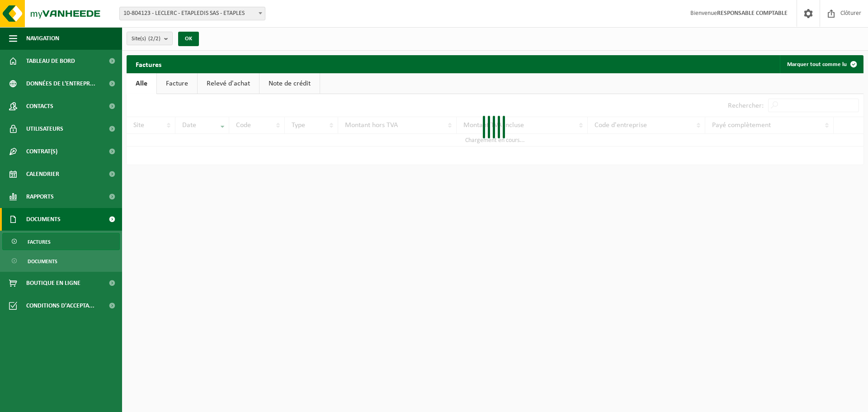 The height and width of the screenshot is (412, 868). Describe the element at coordinates (42, 151) in the screenshot. I see `span: Contrat(s)` at that location.